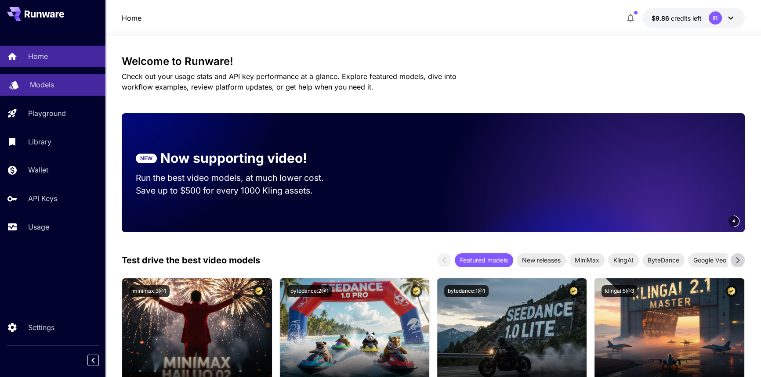  What do you see at coordinates (39, 227) in the screenshot?
I see `p: Usage` at bounding box center [39, 227].